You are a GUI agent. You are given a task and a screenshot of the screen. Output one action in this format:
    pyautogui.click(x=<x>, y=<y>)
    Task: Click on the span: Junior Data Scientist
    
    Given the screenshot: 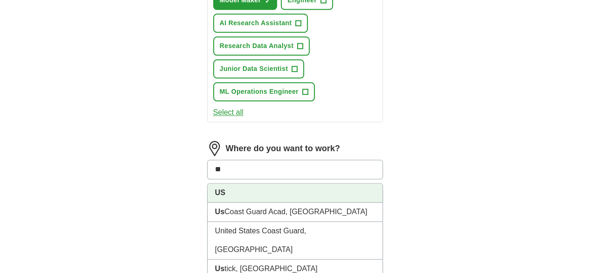 What is the action you would take?
    pyautogui.click(x=254, y=69)
    